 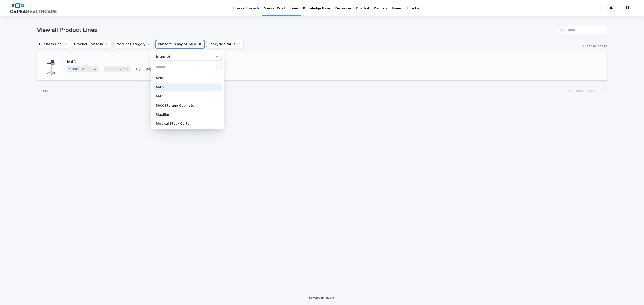 I want to click on p: 1 of 1, so click(x=45, y=91).